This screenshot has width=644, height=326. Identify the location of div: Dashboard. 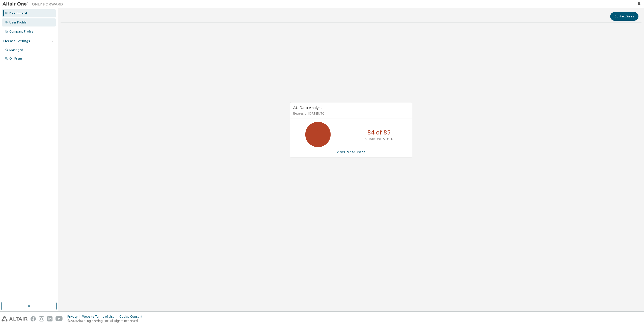
(18, 14).